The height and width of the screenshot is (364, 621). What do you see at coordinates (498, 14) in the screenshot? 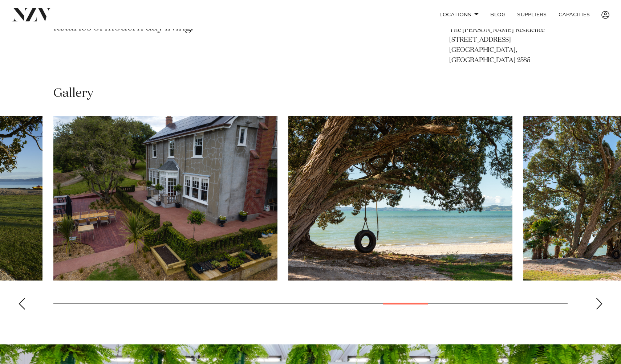
I see `a: BLOG` at bounding box center [498, 14].